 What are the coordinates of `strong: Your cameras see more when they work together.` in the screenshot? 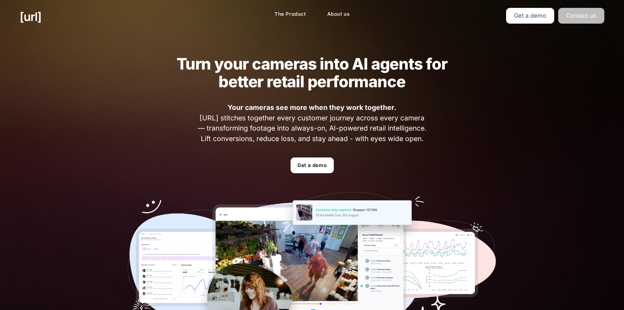 It's located at (312, 107).